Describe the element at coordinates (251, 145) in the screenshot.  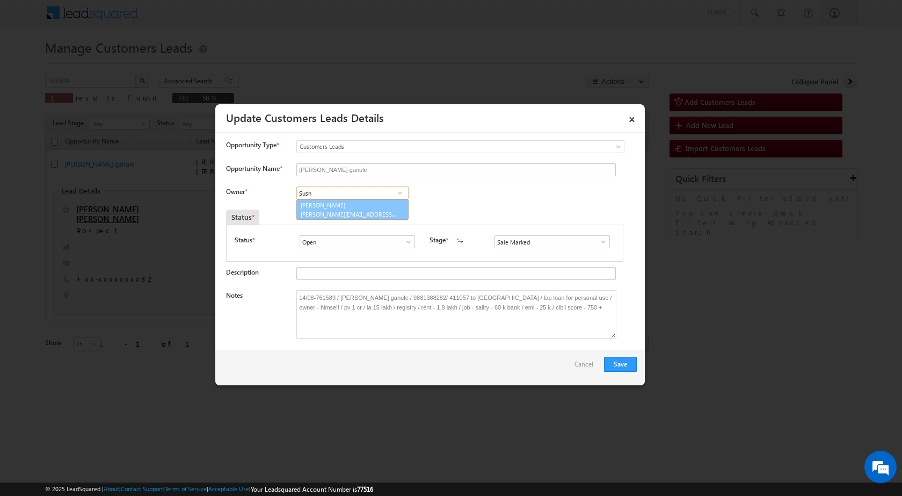
I see `span: Opportunity Type` at that location.